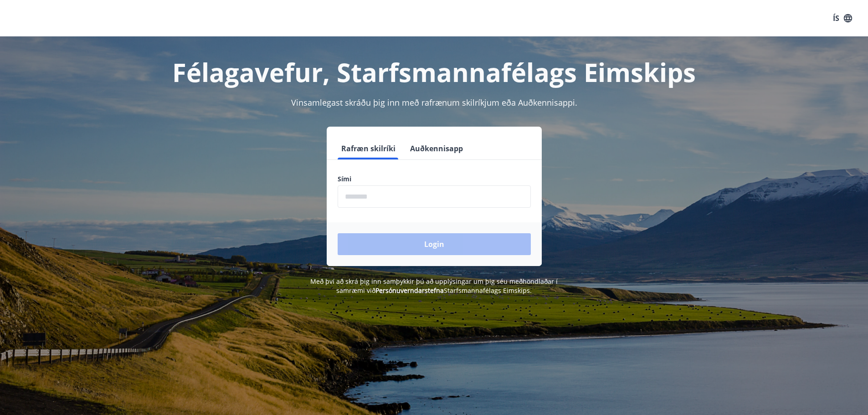  Describe the element at coordinates (435, 72) in the screenshot. I see `h1: Félagavefur, Starfsmannafélags Eimskips` at that location.